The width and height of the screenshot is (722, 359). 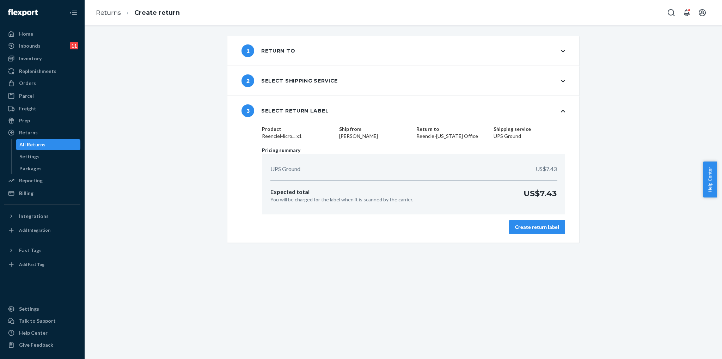 I want to click on div: Replenishments, so click(x=38, y=71).